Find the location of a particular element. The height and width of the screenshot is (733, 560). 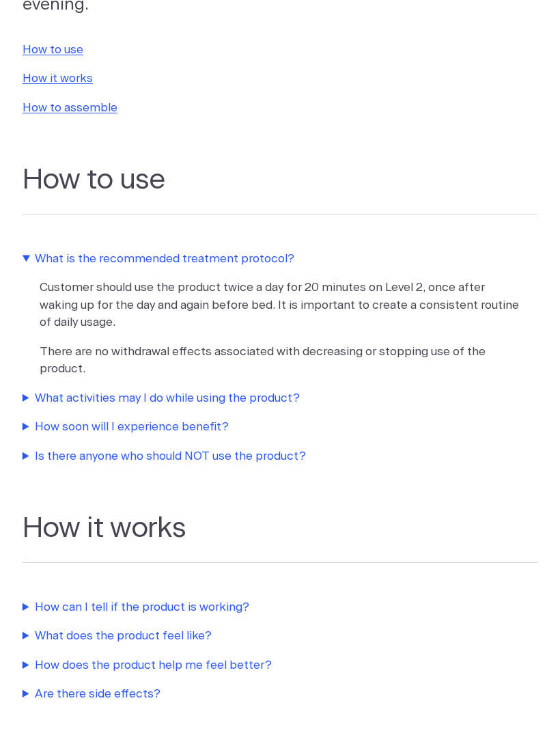

summary: How does the product help me feel better? is located at coordinates (280, 665).